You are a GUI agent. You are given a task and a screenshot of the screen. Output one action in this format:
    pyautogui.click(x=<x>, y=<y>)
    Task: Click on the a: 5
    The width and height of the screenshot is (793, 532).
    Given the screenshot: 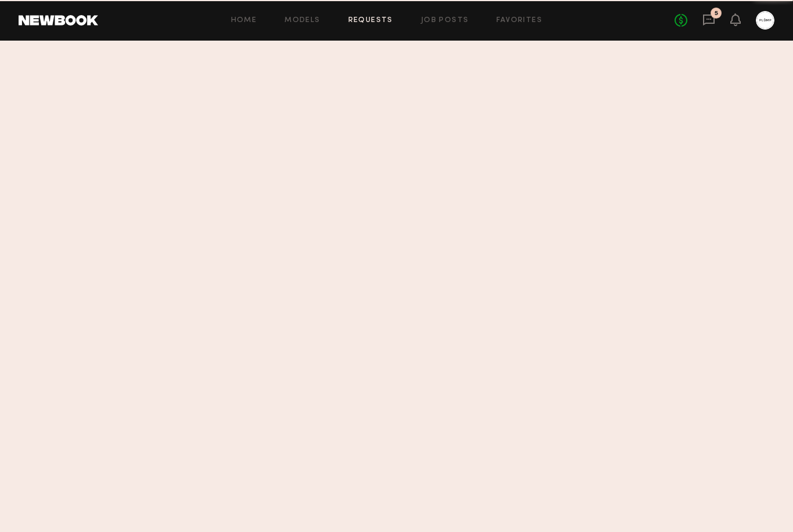 What is the action you would take?
    pyautogui.click(x=709, y=20)
    